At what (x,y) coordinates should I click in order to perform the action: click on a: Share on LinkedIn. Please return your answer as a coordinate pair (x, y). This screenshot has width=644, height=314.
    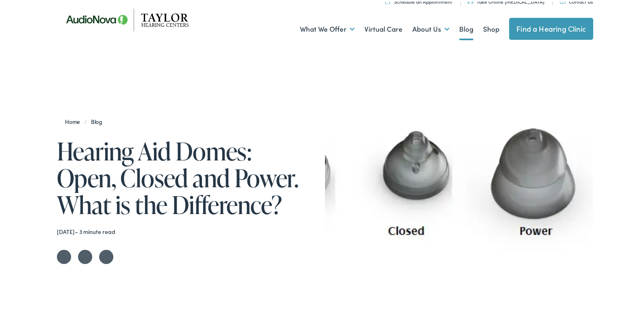
    Looking at the image, I should click on (106, 256).